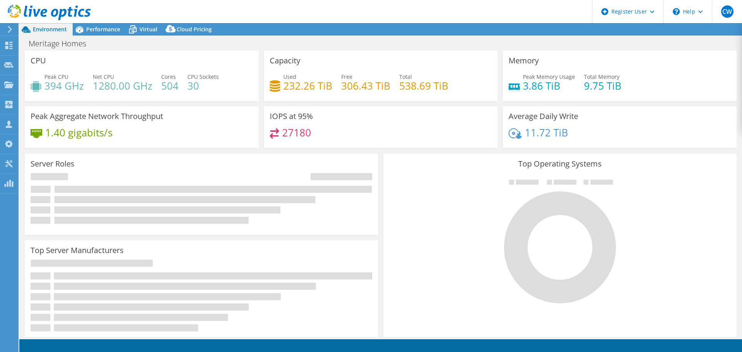 The image size is (742, 352). Describe the element at coordinates (203, 86) in the screenshot. I see `h4: 30` at that location.